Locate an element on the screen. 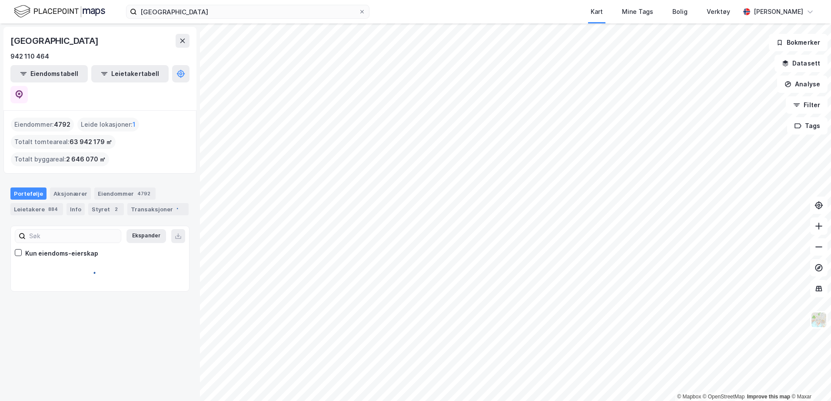 The height and width of the screenshot is (401, 831). button: Leietakertabell is located at coordinates (130, 74).